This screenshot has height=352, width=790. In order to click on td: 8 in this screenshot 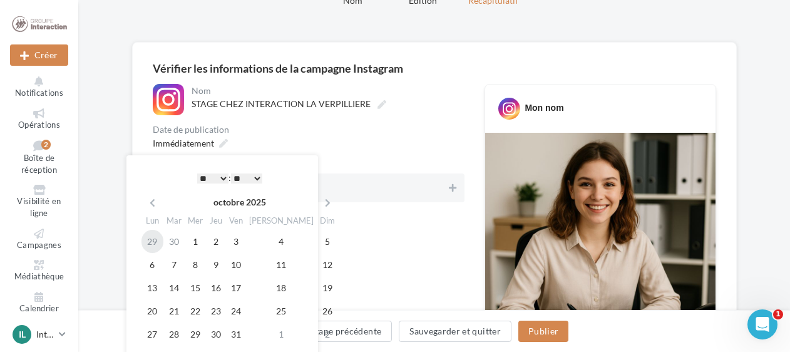, I will do `click(195, 264)`.